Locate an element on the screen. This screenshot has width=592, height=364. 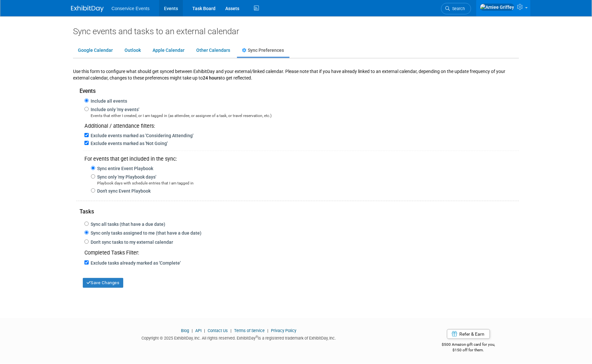
a: Privacy Policy is located at coordinates (283, 330).